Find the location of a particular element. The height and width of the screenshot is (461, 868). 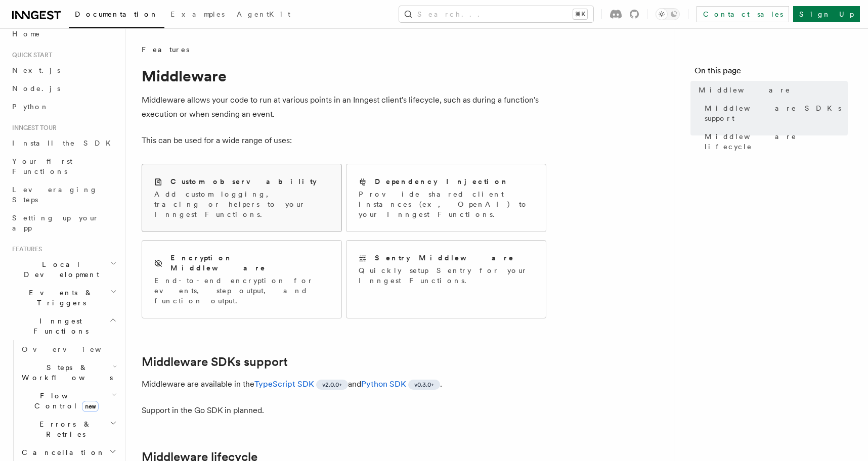

p: Provide shared client instances (ex, OpenAI) to your Inngest Functions. is located at coordinates (446, 204).